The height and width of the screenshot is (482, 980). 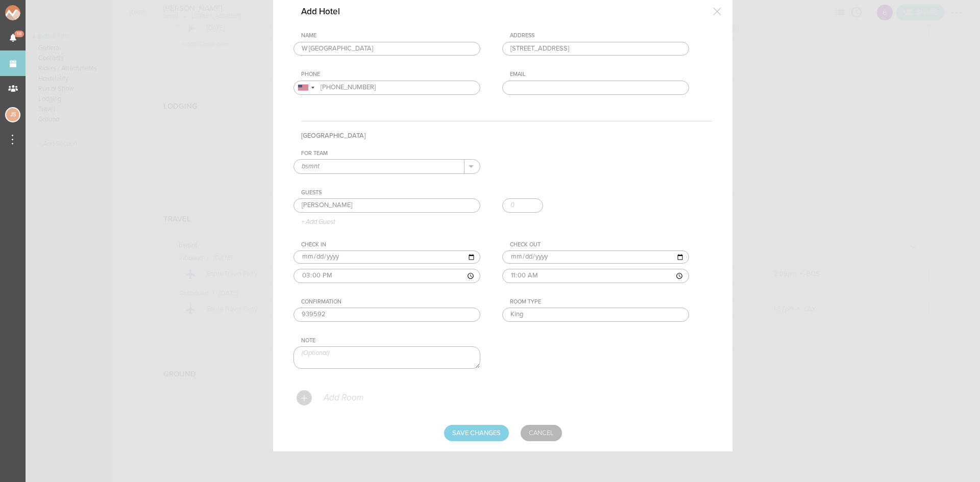 I want to click on div: Confirmation, so click(x=390, y=302).